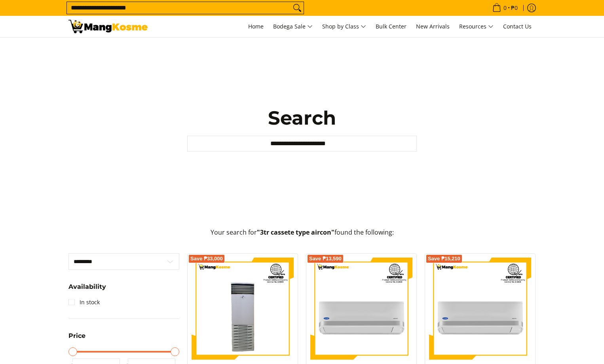 Image resolution: width=604 pixels, height=364 pixels. What do you see at coordinates (476, 26) in the screenshot?
I see `span: Resources` at bounding box center [476, 26].